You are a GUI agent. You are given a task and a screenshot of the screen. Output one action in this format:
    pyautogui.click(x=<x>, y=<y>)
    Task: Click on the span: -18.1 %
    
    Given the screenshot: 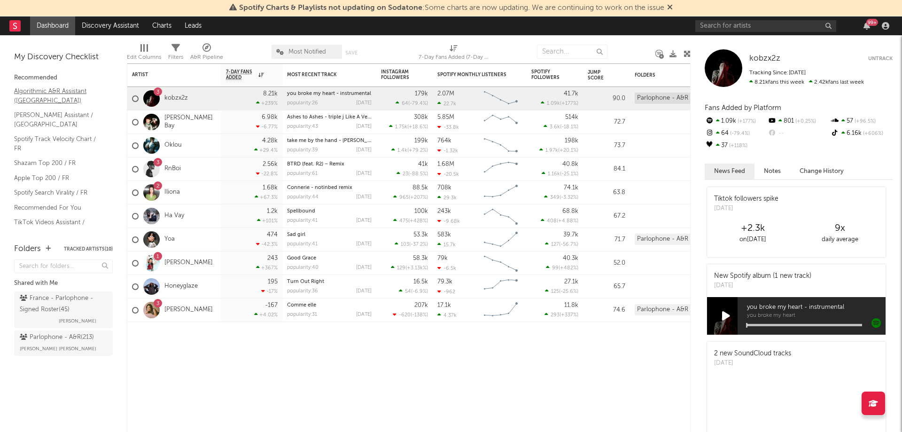 What is the action you would take?
    pyautogui.click(x=569, y=127)
    